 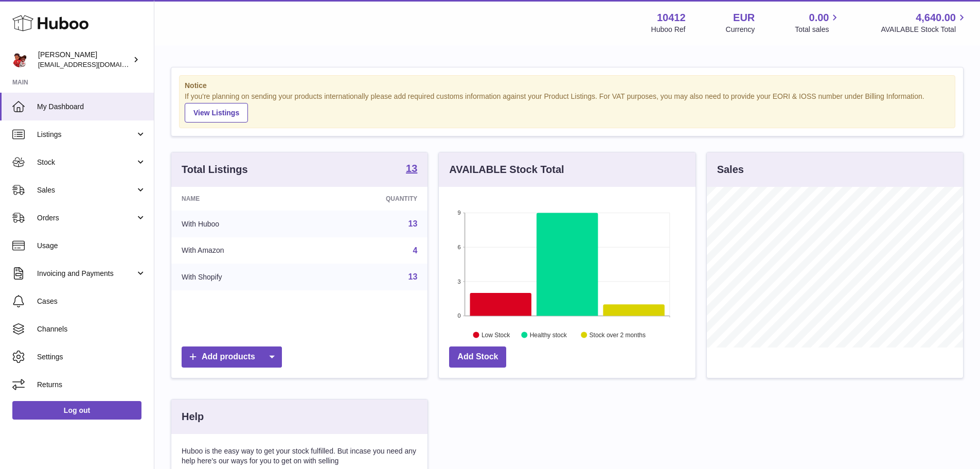 What do you see at coordinates (924, 23) in the screenshot?
I see `a: 4,640.00 AVAILABLE Stock Total` at bounding box center [924, 23].